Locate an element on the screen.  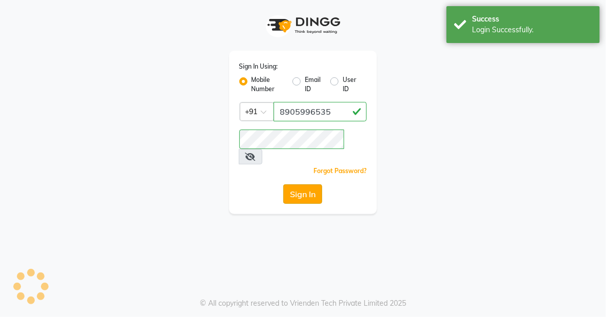
label: Email ID is located at coordinates (314, 84).